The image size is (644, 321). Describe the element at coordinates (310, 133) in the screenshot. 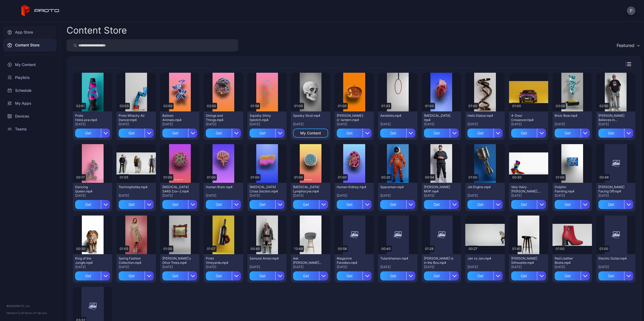

I see `div: My Content` at that location.